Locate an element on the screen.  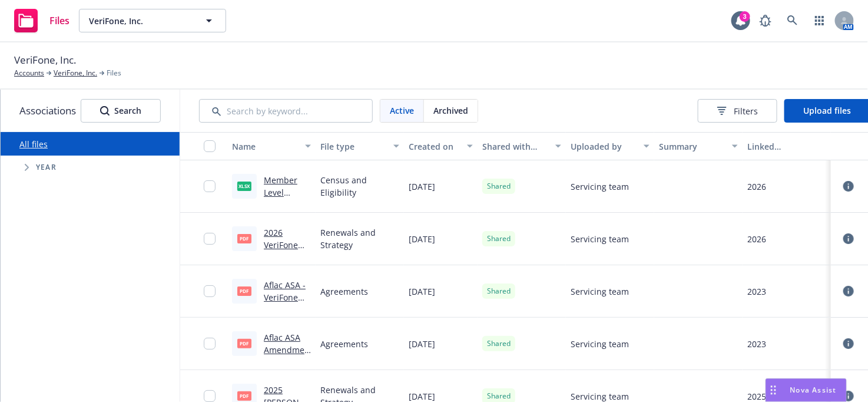
input: Select all is located at coordinates (209, 146).